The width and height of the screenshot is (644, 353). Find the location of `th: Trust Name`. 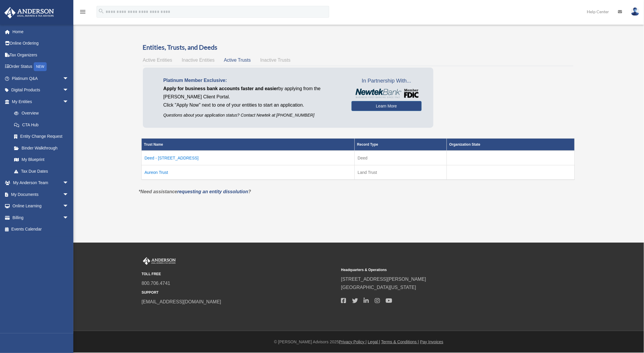

th: Trust Name is located at coordinates (248, 145).